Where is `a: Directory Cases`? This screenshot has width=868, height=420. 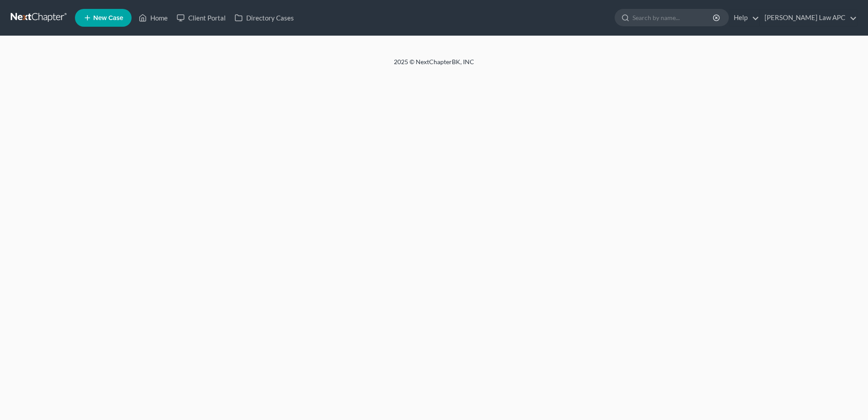
a: Directory Cases is located at coordinates (264, 18).